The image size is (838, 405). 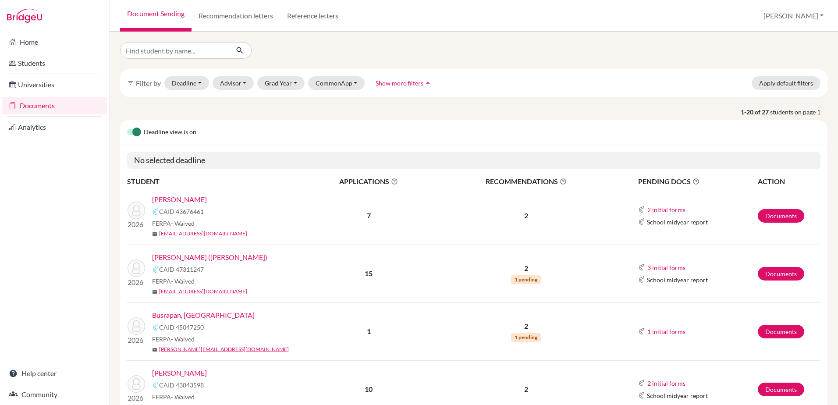 I want to click on button: Show more filtersarrow_drop_up, so click(x=404, y=83).